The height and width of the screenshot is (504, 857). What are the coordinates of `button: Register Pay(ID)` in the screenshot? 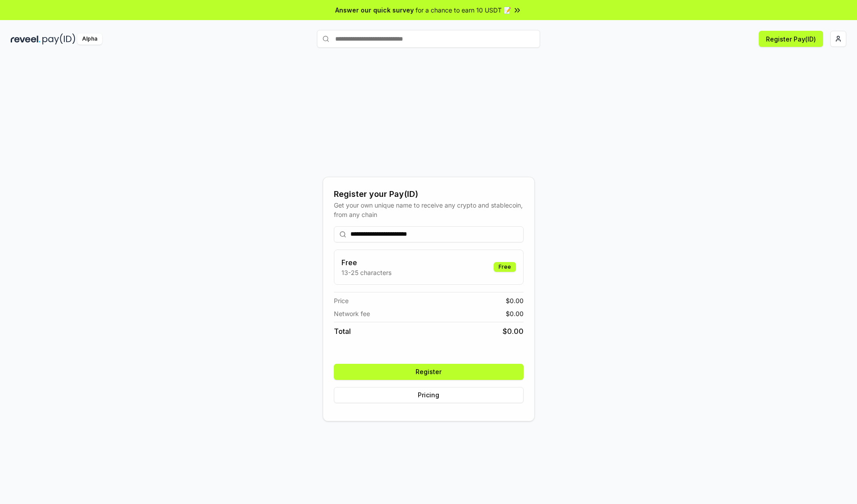 It's located at (791, 39).